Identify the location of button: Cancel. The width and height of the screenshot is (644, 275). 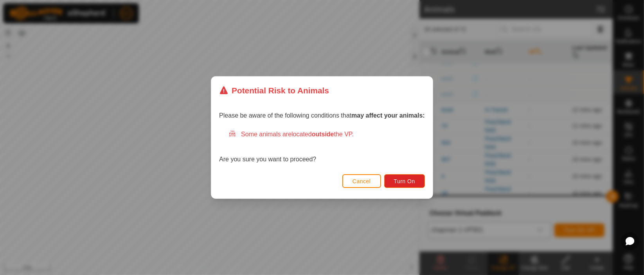
(362, 181).